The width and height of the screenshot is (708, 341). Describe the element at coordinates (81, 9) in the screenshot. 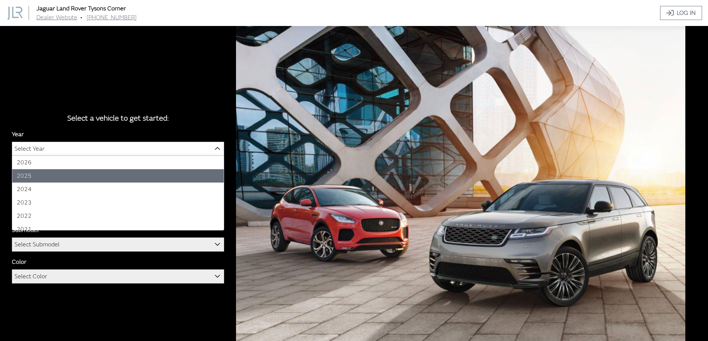

I see `a: Jaguar Land Rover Tysons Corner` at that location.